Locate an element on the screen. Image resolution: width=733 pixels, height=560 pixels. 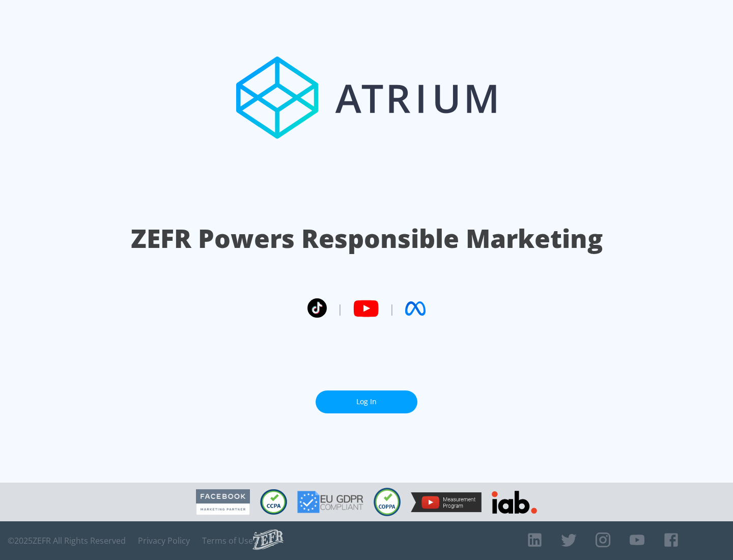
img: YouTube Measurement Program is located at coordinates (446, 502).